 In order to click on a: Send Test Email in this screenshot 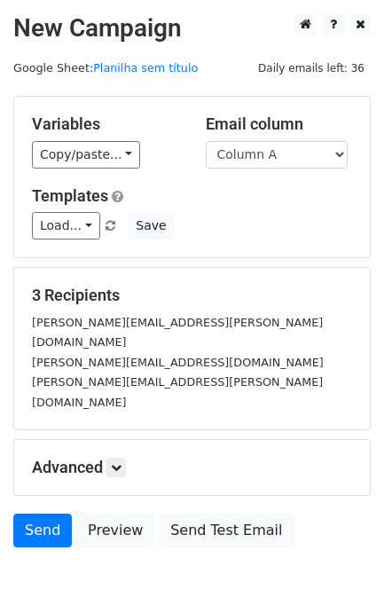, I will do `click(226, 531)`.